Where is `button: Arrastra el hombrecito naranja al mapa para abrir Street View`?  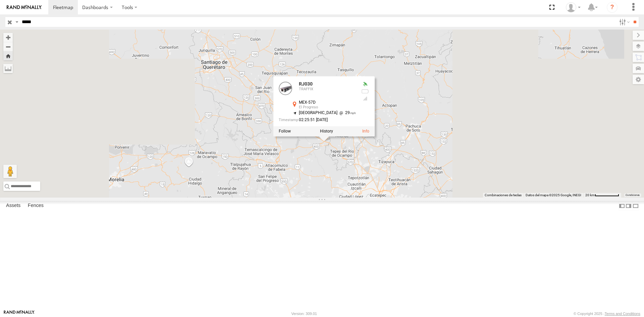 button: Arrastra el hombrecito naranja al mapa para abrir Street View is located at coordinates (10, 172).